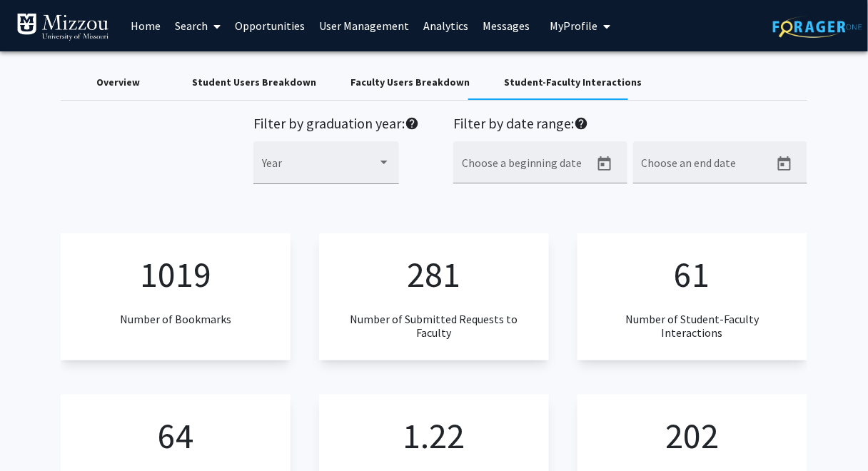 The image size is (868, 471). What do you see at coordinates (176, 436) in the screenshot?
I see `p: 64` at bounding box center [176, 436].